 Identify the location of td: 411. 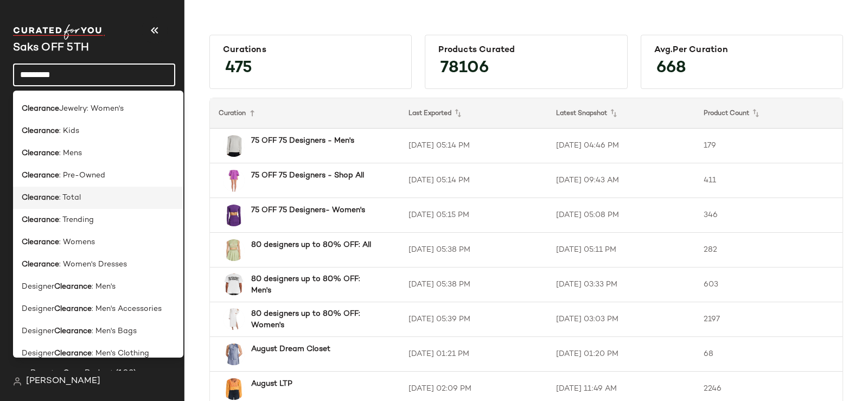
(769, 181).